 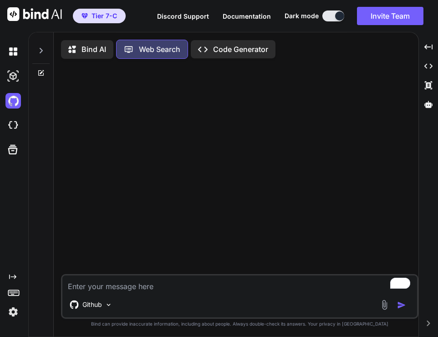 What do you see at coordinates (247, 16) in the screenshot?
I see `button: Documentation` at bounding box center [247, 16].